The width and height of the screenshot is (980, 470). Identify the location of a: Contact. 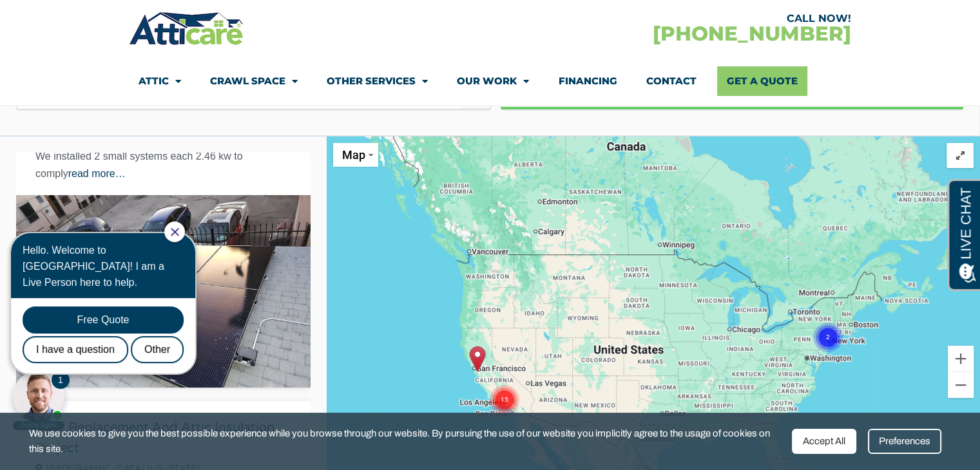
(671, 81).